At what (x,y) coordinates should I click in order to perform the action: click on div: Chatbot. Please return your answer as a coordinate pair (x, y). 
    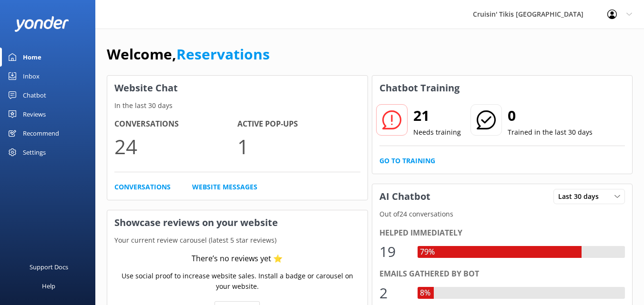
    Looking at the image, I should click on (34, 95).